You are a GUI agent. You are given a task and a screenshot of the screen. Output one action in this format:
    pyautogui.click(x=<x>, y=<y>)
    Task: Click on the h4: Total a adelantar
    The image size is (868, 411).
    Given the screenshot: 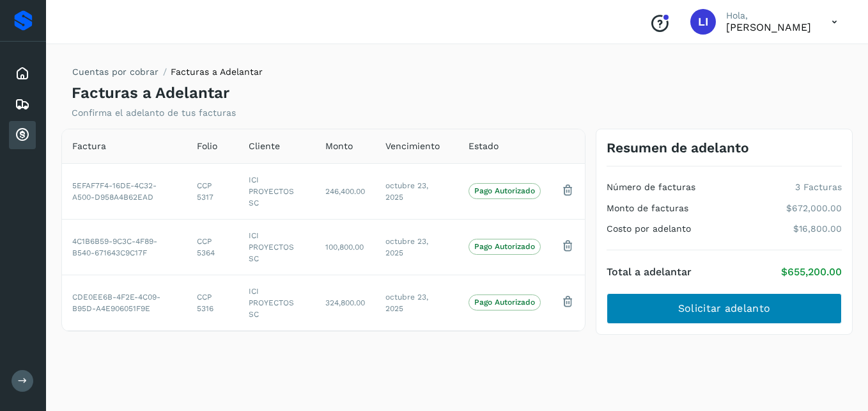 What is the action you would take?
    pyautogui.click(x=649, y=271)
    